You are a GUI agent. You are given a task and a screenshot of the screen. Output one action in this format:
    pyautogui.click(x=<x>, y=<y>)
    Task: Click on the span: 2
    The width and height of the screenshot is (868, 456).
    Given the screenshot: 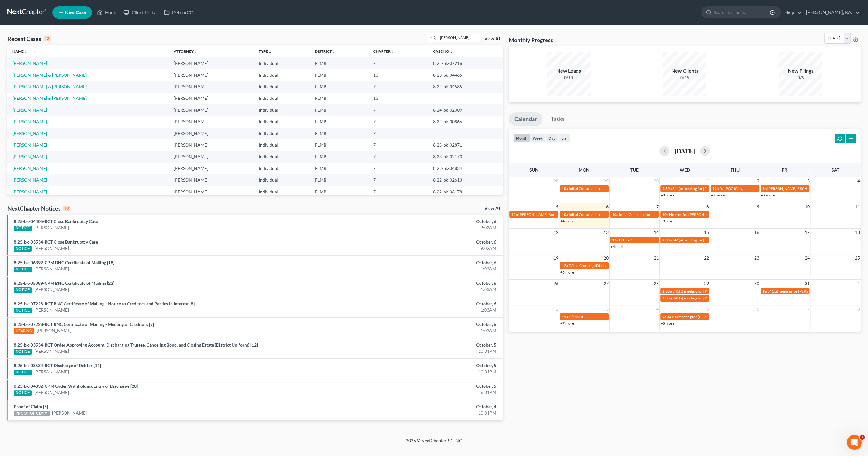 What is the action you would take?
    pyautogui.click(x=758, y=180)
    